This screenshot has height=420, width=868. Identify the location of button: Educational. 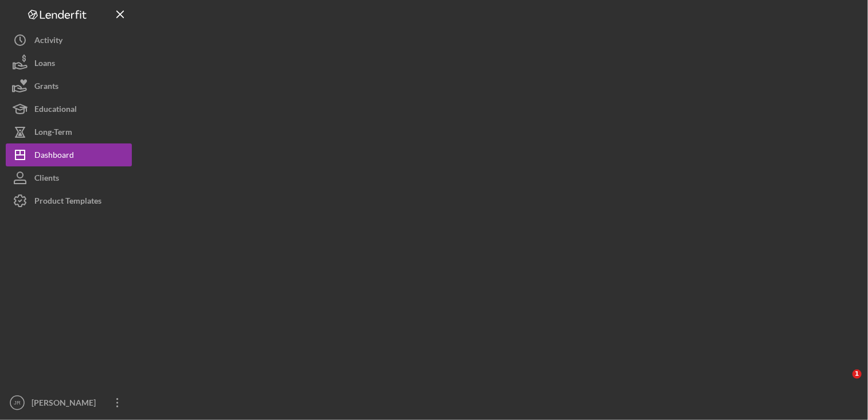
(69, 109).